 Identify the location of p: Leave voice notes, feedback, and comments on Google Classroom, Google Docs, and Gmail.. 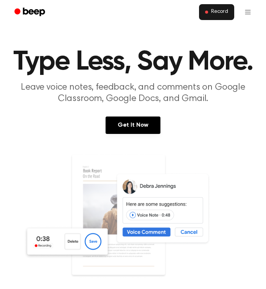
(133, 93).